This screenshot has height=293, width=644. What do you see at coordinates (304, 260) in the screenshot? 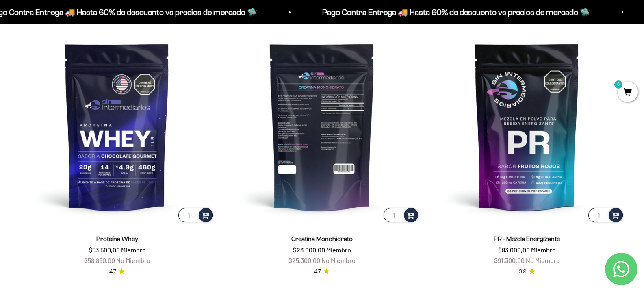
I see `span: $25.300,00` at bounding box center [304, 260].